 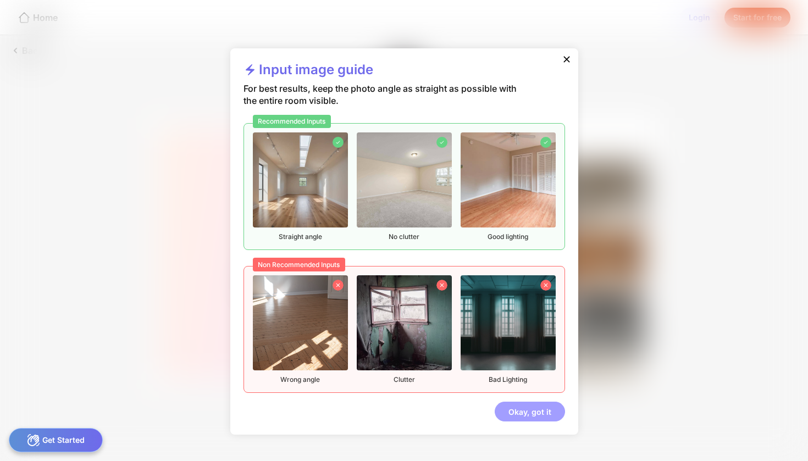 I want to click on div: Good lighting, so click(x=508, y=186).